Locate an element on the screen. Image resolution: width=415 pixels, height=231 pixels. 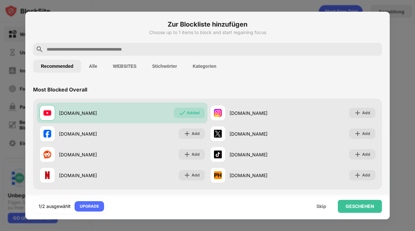
button: Kategorien is located at coordinates (204, 66).